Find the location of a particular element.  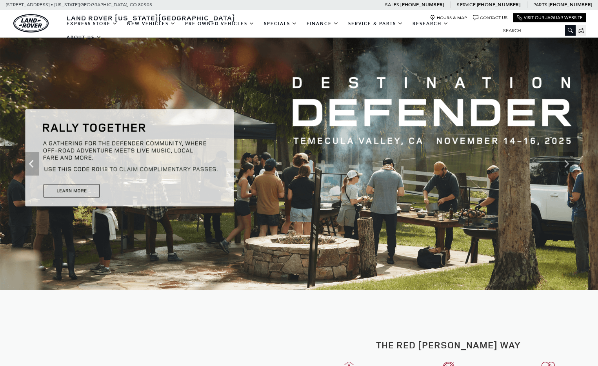

a: About Us is located at coordinates (84, 37).